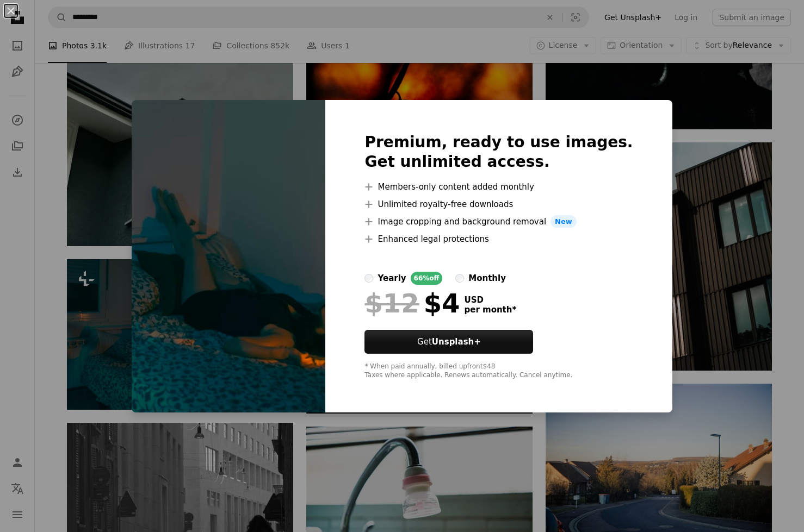  Describe the element at coordinates (498, 187) in the screenshot. I see `li: Members-only content added monthly` at that location.